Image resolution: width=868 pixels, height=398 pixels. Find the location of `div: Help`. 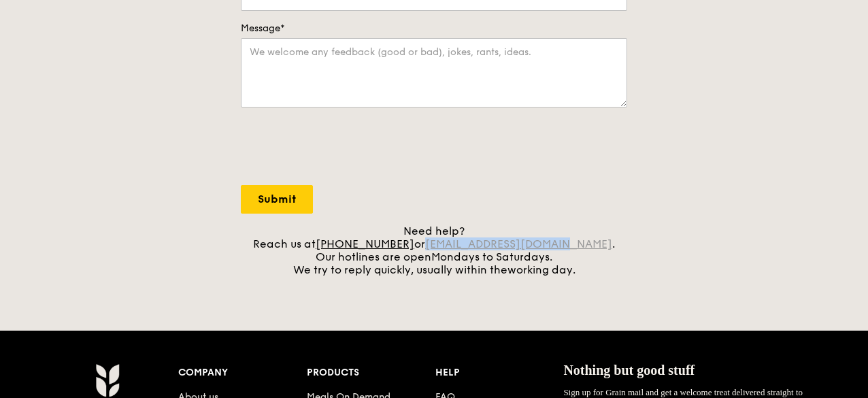

div: Help is located at coordinates (500, 373).